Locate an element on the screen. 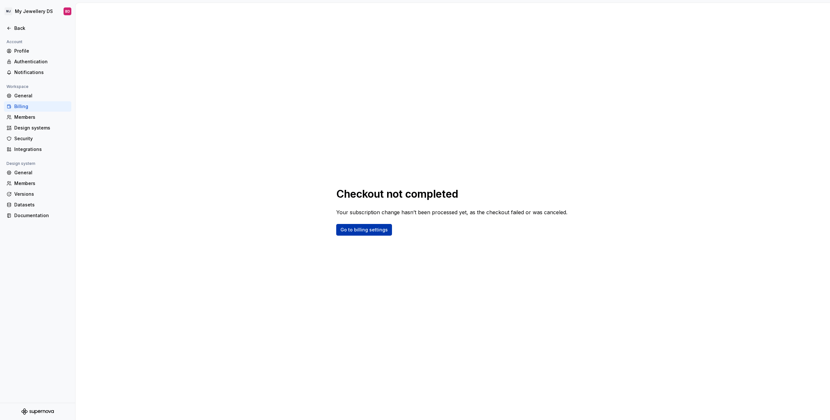 The image size is (830, 420). div: Documentation is located at coordinates (42, 215).